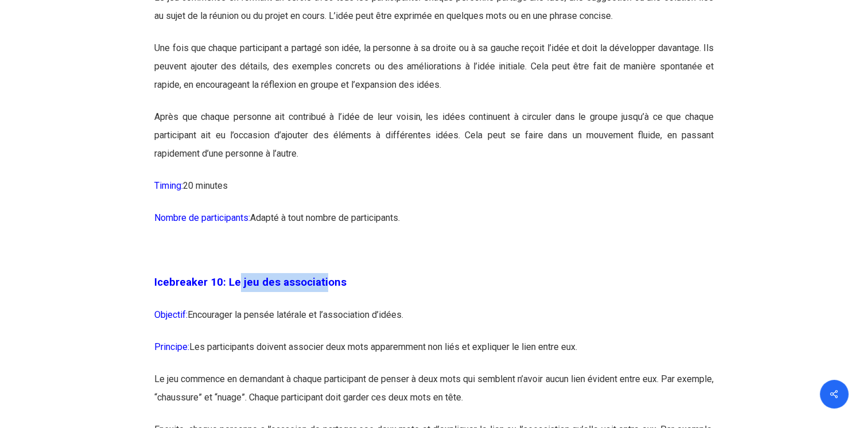  I want to click on span: Principe:, so click(171, 347).